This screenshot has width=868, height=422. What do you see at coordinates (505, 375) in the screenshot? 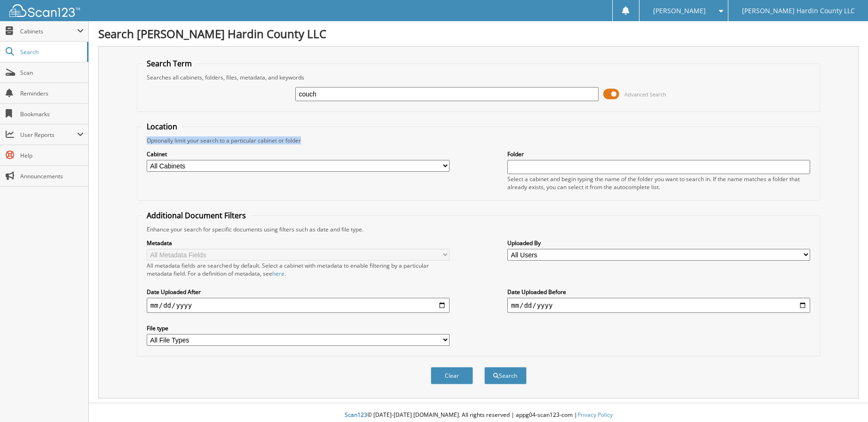
I see `button: Search` at bounding box center [505, 375].